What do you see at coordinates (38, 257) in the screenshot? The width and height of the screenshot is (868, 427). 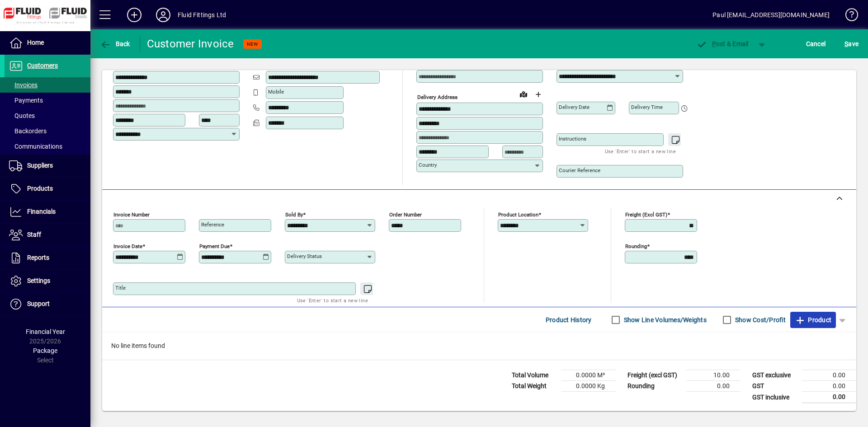 I see `span: Reports` at bounding box center [38, 257].